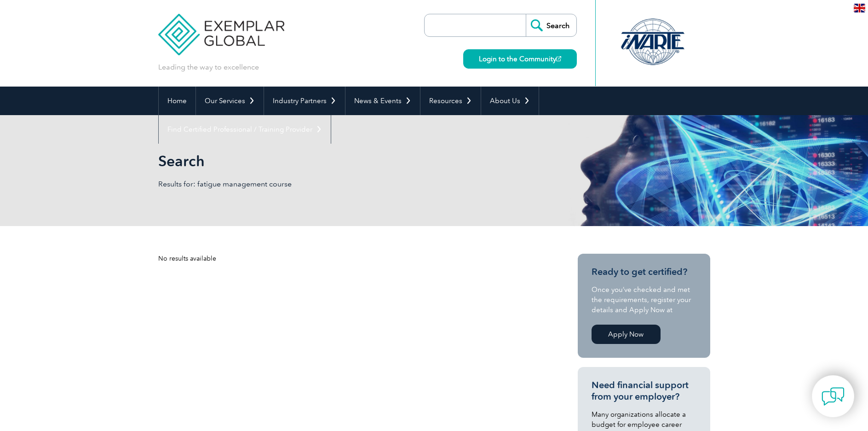 This screenshot has width=868, height=431. What do you see at coordinates (644, 300) in the screenshot?
I see `p: Once you’ve checked and met the requirements, register your details and Apply Now at` at bounding box center [644, 300].